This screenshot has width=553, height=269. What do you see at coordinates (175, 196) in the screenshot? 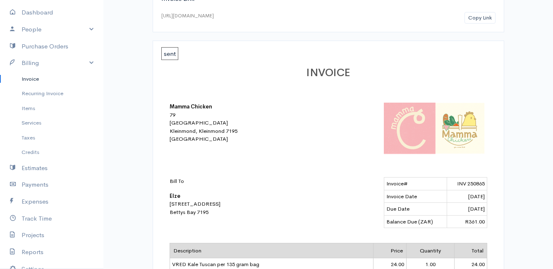
I see `b: Elze` at bounding box center [175, 196].